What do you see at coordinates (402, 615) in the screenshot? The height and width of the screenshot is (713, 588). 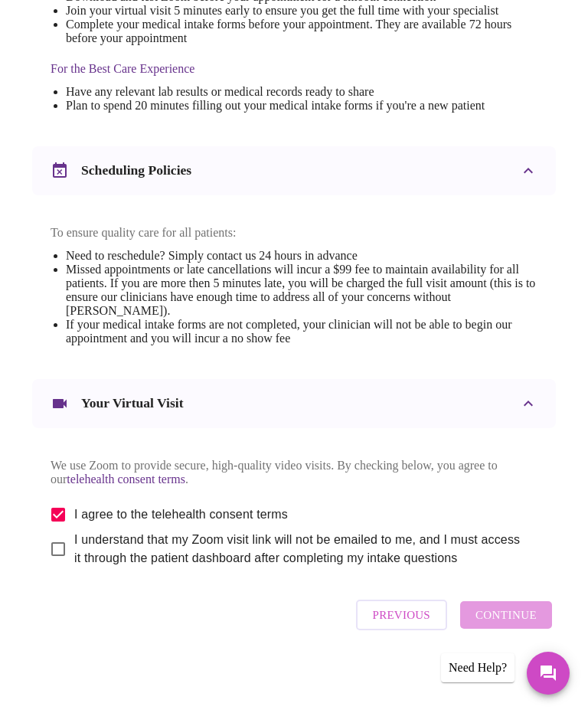 I see `button: Previous` at bounding box center [402, 615].